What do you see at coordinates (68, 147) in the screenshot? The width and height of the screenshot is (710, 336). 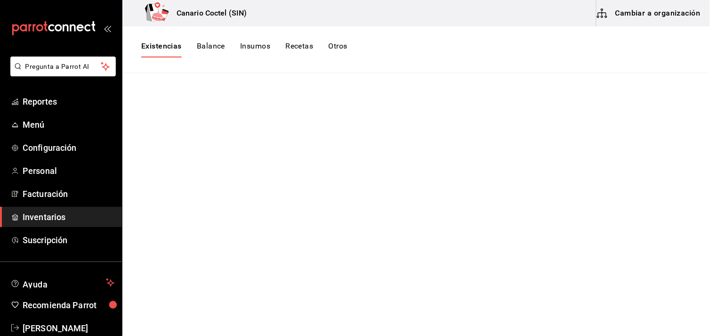 I see `span: Configuración` at bounding box center [68, 147].